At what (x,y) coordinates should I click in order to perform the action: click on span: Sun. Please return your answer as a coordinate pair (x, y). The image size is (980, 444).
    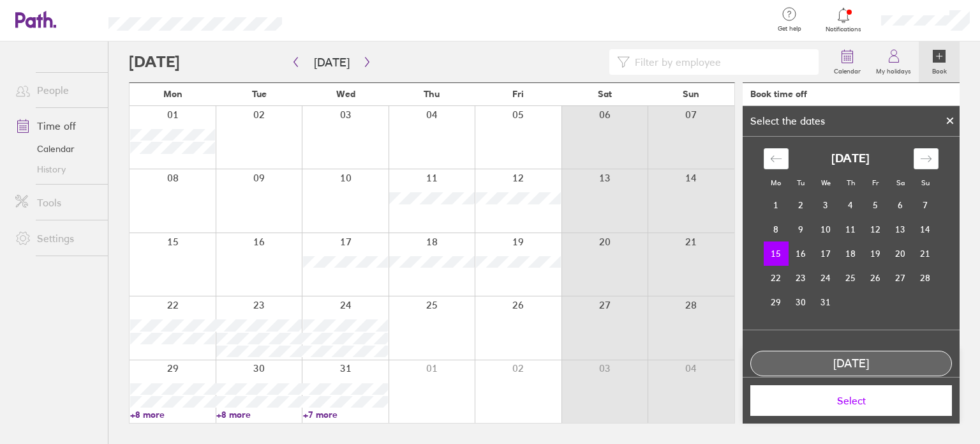
    Looking at the image, I should click on (691, 94).